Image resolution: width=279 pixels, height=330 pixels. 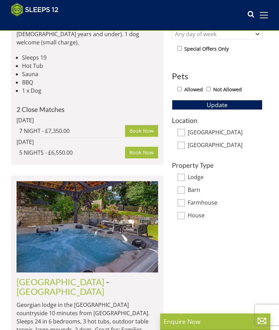 I want to click on li: Sauna, so click(x=90, y=74).